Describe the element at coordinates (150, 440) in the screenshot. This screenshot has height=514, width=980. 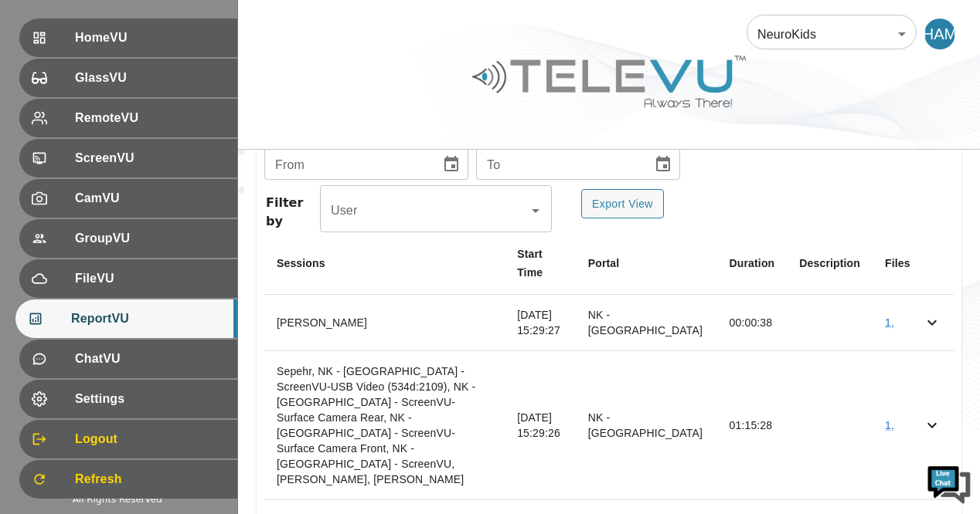
I see `span: Logout` at that location.